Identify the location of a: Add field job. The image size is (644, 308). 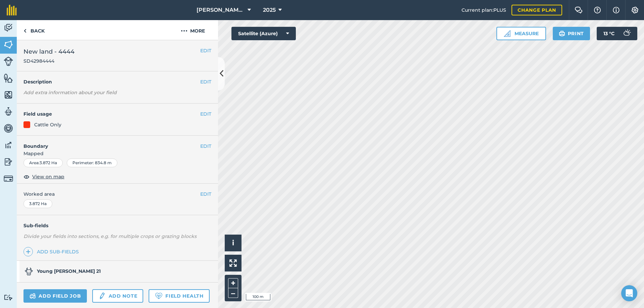
(55, 296).